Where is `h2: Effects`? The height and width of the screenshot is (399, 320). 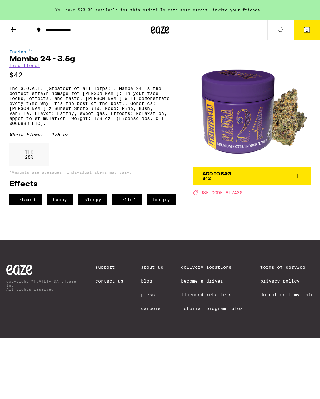
h2: Effects is located at coordinates (93, 184).